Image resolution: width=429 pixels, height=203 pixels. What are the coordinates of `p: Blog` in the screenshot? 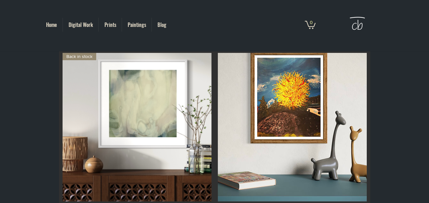 It's located at (162, 25).